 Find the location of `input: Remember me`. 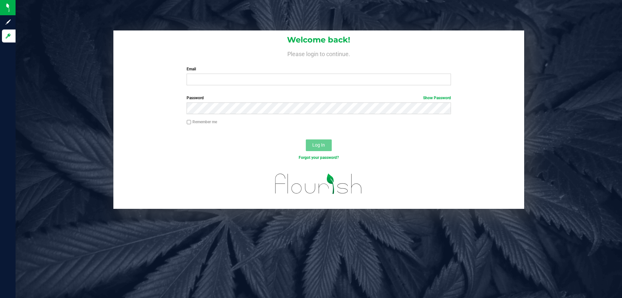

input: Remember me is located at coordinates (189, 122).